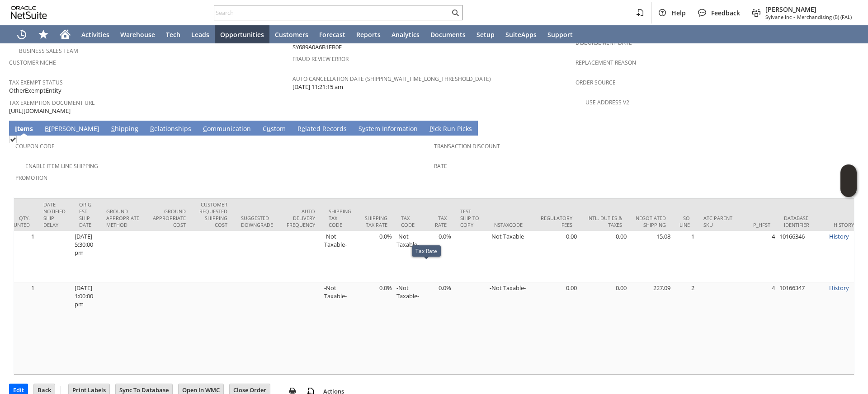 The width and height of the screenshot is (868, 394). Describe the element at coordinates (679, 12) in the screenshot. I see `span: Help` at that location.